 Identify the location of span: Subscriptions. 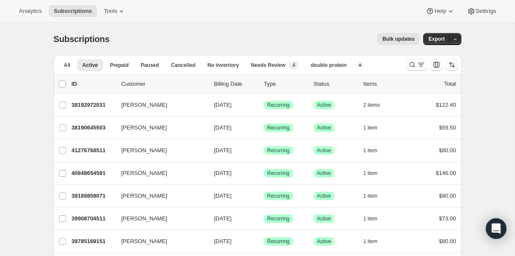
(81, 39).